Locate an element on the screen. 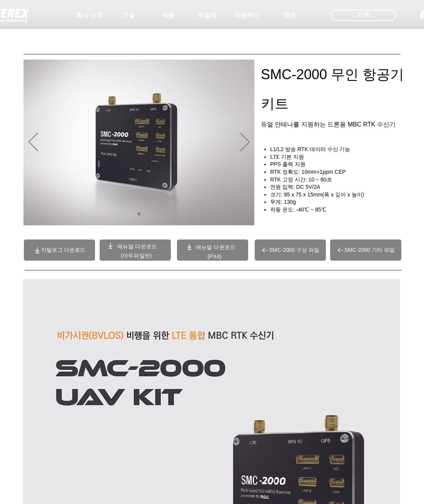  a: SMC-2000 구성 파일 is located at coordinates (290, 250).